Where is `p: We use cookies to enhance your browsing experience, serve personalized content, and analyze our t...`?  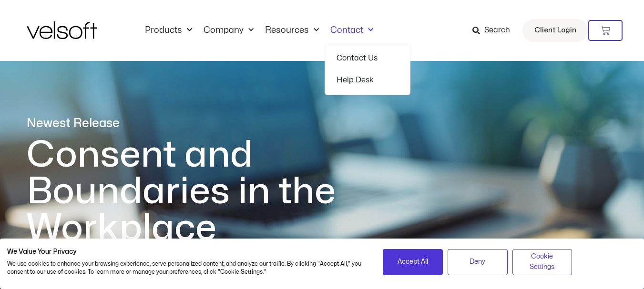 p: We use cookies to enhance your browsing experience, serve personalized content, and analyze our t... is located at coordinates (188, 268).